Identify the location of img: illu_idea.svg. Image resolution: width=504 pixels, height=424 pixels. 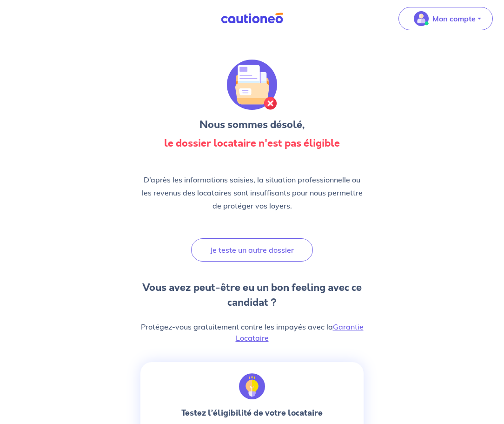
(252, 386).